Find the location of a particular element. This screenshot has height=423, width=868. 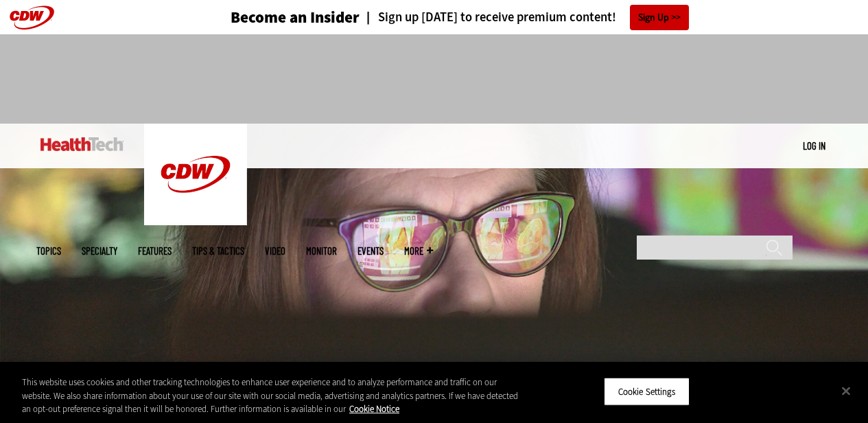

a: Sign Up is located at coordinates (659, 17).